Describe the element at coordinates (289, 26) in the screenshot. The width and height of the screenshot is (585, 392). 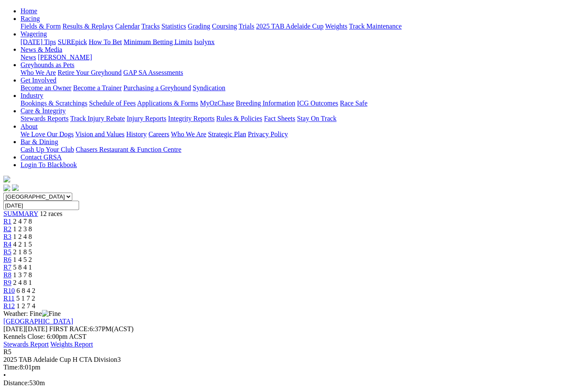
I see `a: 2025 TAB Adelaide Cup` at that location.